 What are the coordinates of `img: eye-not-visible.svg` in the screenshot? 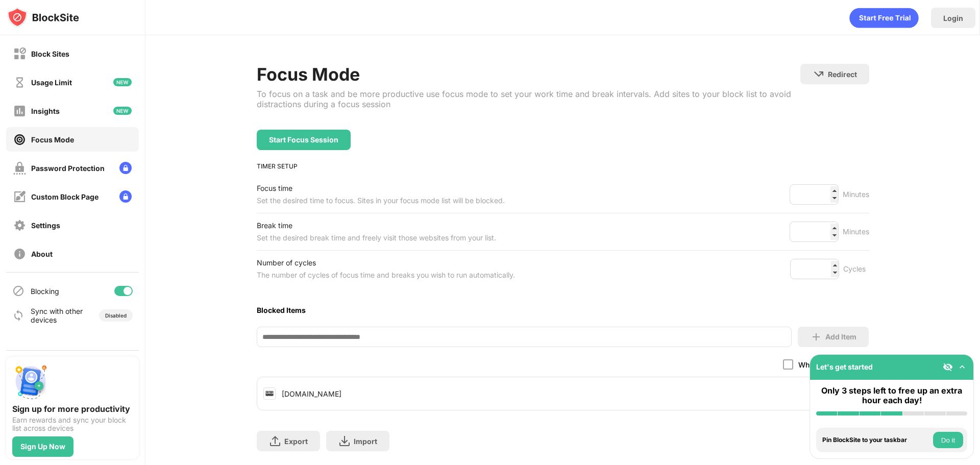 It's located at (948, 367).